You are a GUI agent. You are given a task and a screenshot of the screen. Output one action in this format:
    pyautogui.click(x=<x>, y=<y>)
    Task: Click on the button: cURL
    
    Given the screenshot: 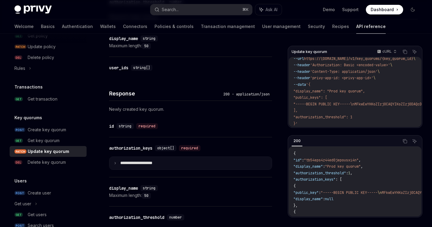 What is the action you would take?
    pyautogui.click(x=386, y=52)
    